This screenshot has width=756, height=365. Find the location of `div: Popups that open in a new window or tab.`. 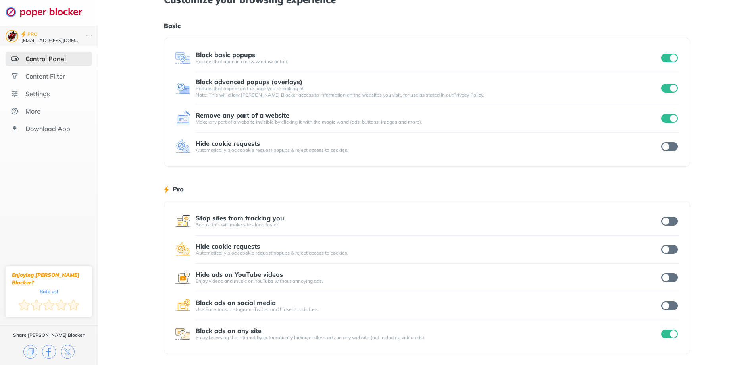

div: Popups that open in a new window or tab. is located at coordinates (428, 62).